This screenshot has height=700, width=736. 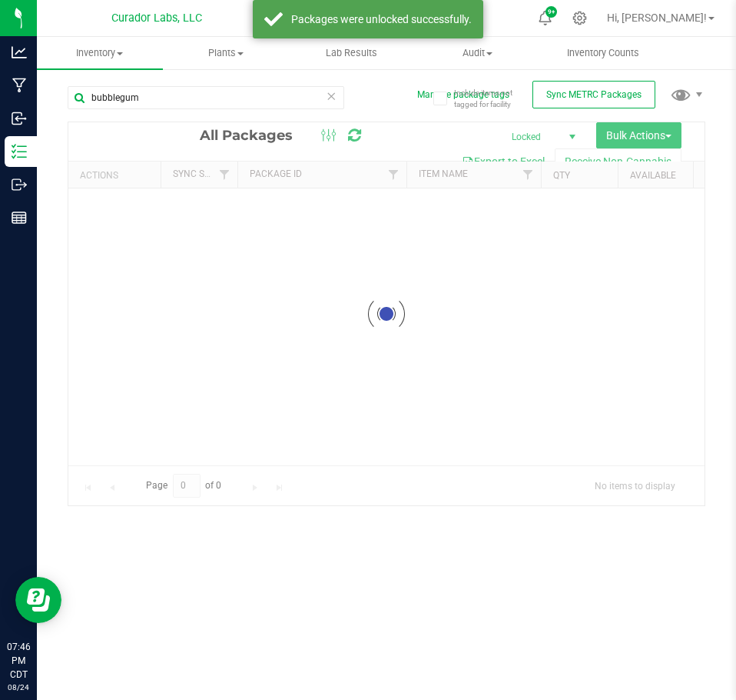 What do you see at coordinates (594, 94) in the screenshot?
I see `button: Sync METRC Packages` at bounding box center [594, 94].